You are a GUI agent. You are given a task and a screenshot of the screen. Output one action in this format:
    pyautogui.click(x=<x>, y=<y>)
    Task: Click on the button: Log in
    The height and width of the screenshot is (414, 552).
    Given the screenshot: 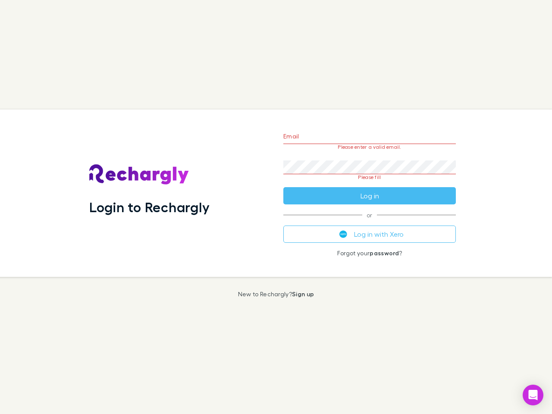 What is the action you would take?
    pyautogui.click(x=370, y=196)
    